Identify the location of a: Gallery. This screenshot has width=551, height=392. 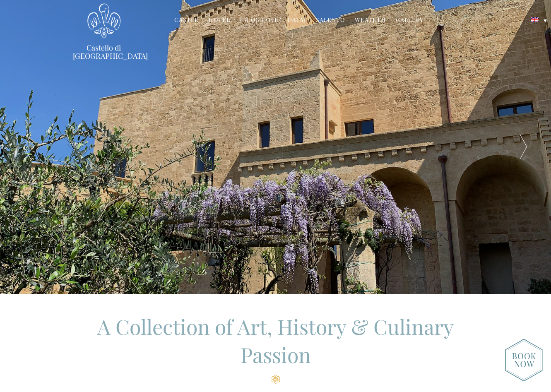
(409, 21).